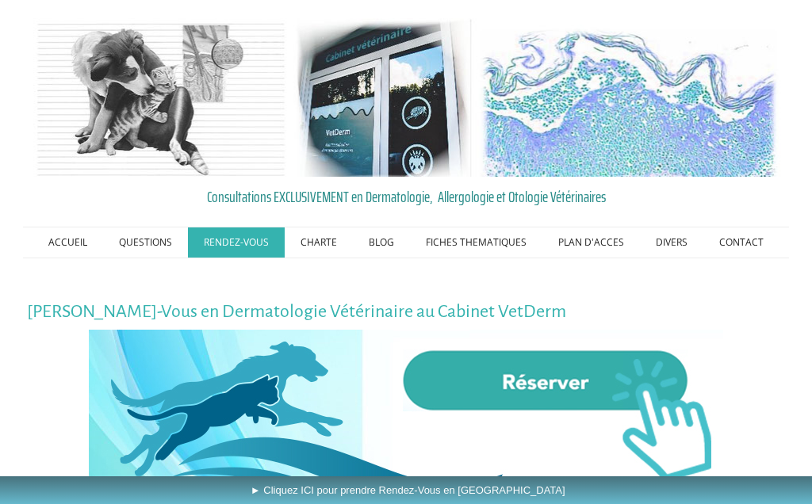 The height and width of the screenshot is (504, 812). What do you see at coordinates (67, 243) in the screenshot?
I see `a: ACCUEIL` at bounding box center [67, 243].